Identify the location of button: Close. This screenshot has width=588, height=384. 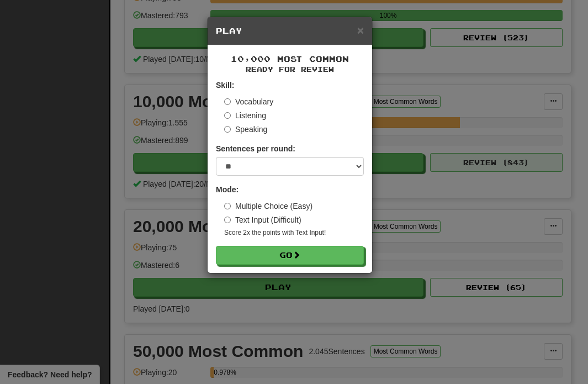
(360, 30).